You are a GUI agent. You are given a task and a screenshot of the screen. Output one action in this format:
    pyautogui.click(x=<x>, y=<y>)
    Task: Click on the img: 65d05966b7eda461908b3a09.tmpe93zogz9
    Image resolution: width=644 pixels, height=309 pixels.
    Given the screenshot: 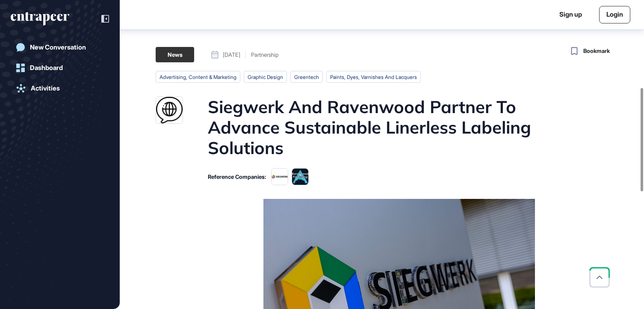 What is the action you would take?
    pyautogui.click(x=300, y=177)
    